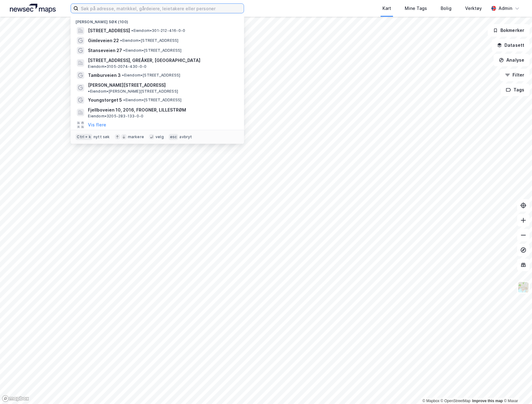 Image resolution: width=532 pixels, height=404 pixels. Describe the element at coordinates (515, 90) in the screenshot. I see `button: Tags` at that location.